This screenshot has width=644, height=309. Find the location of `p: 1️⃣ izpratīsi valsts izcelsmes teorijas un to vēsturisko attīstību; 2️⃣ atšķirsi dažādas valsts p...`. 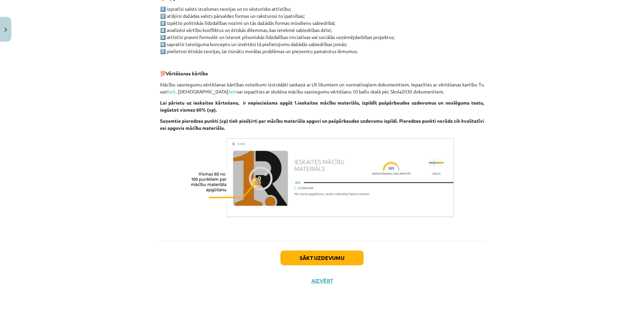

p: 1️⃣ izpratīsi valsts izcelsmes teorijas un to vēsturisko attīstību; 2️⃣ atšķirsi dažādas valsts p... is located at coordinates (322, 30).